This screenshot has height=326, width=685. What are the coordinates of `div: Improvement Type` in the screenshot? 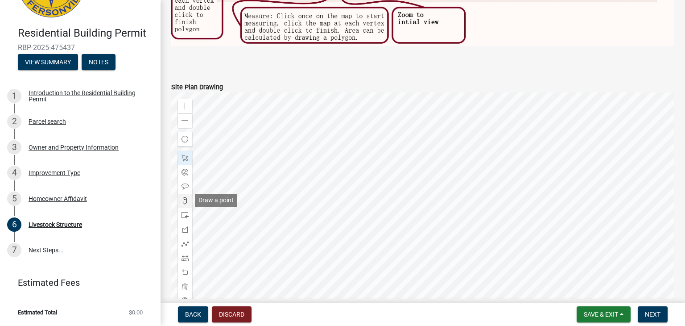 It's located at (54, 173).